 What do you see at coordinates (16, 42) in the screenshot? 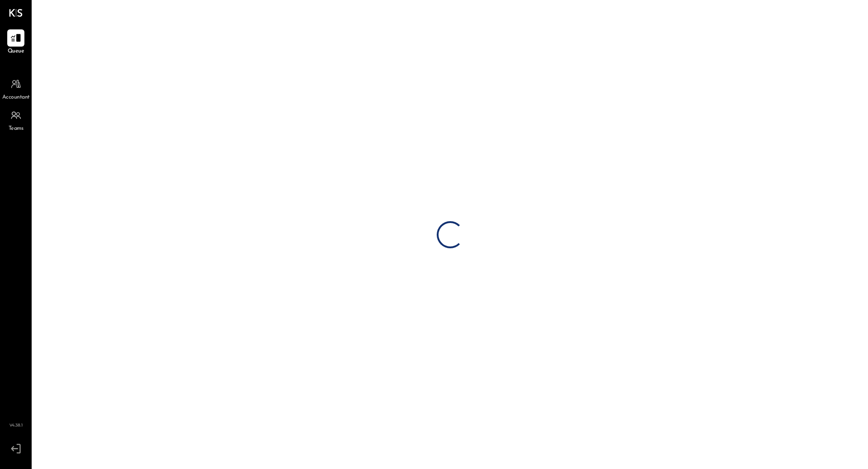
I see `a: Queue` at bounding box center [16, 42].